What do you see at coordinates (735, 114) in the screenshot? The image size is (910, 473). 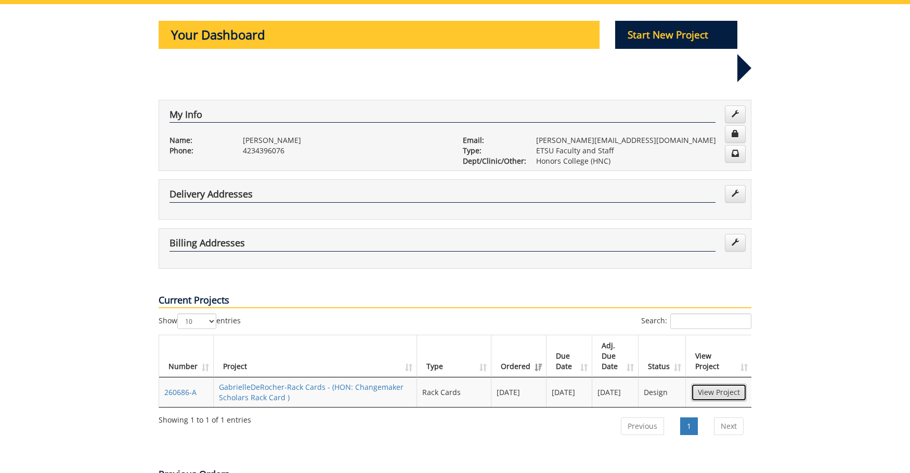 I see `a: Edit Info` at bounding box center [735, 114].